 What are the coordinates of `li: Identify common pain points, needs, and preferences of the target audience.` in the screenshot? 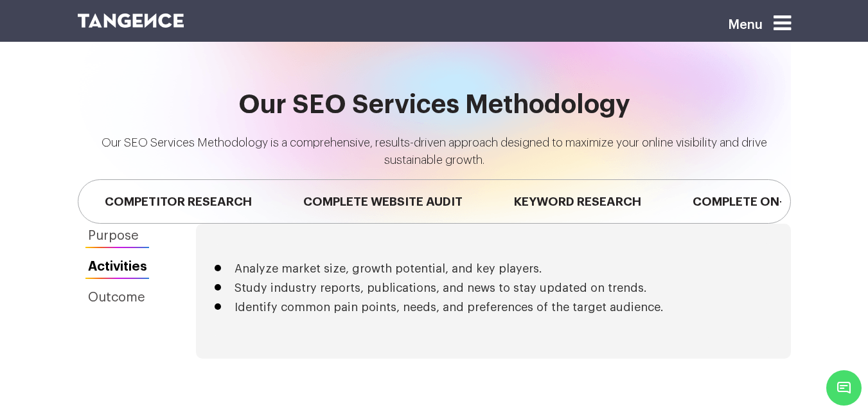 It's located at (493, 307).